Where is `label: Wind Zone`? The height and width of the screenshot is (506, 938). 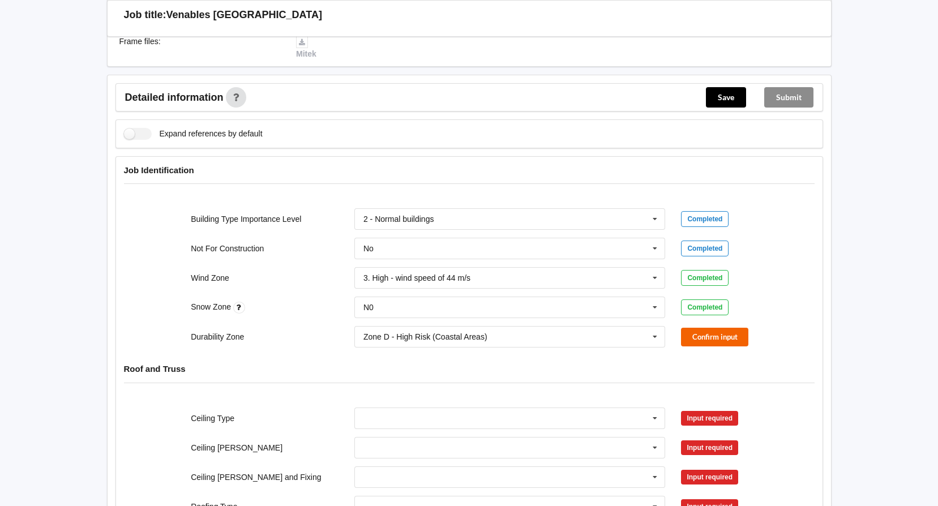
label: Wind Zone is located at coordinates (210, 278).